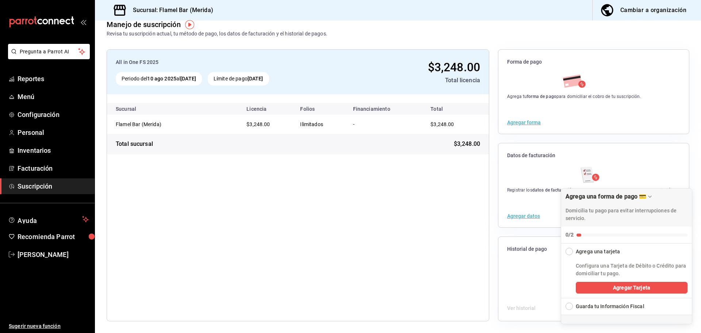  I want to click on div: Agrega una tarjeta, so click(598, 251).